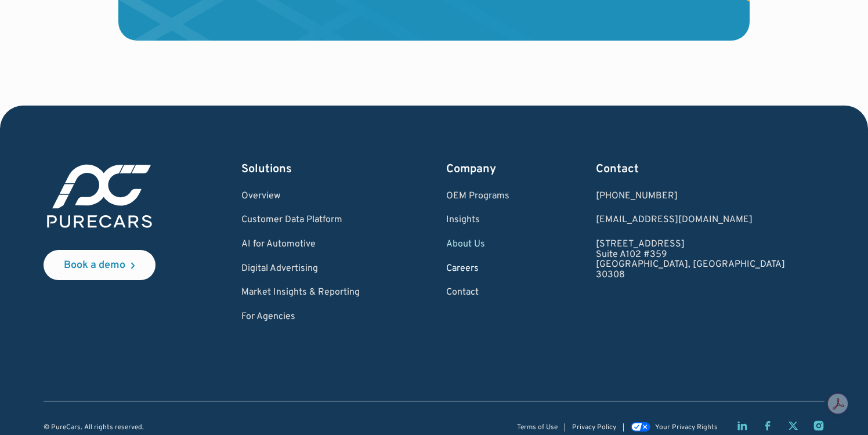 This screenshot has height=435, width=868. What do you see at coordinates (93, 427) in the screenshot?
I see `div: © PureCars. All rights reserved.` at bounding box center [93, 427].